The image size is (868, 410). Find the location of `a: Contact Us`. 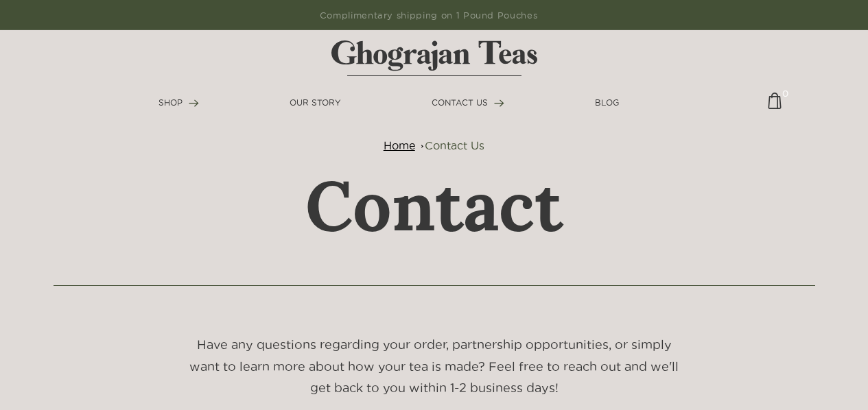

a: Contact Us is located at coordinates (454, 145).